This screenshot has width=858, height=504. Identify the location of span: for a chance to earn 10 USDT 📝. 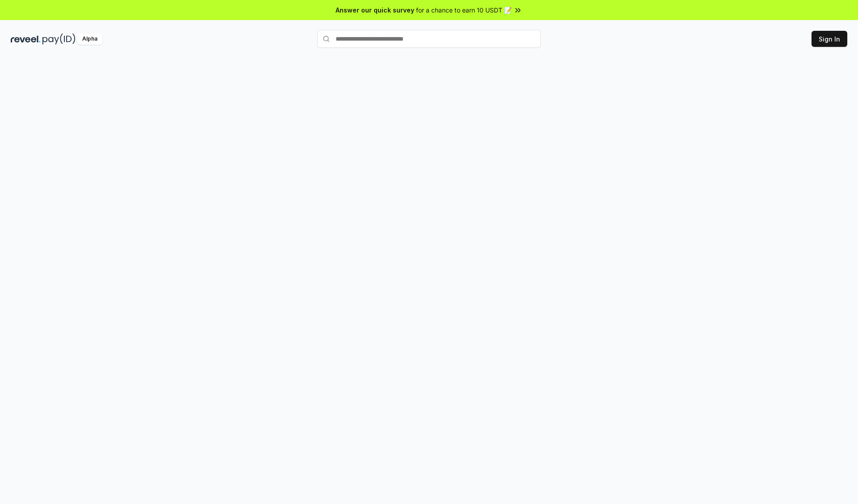
(464, 10).